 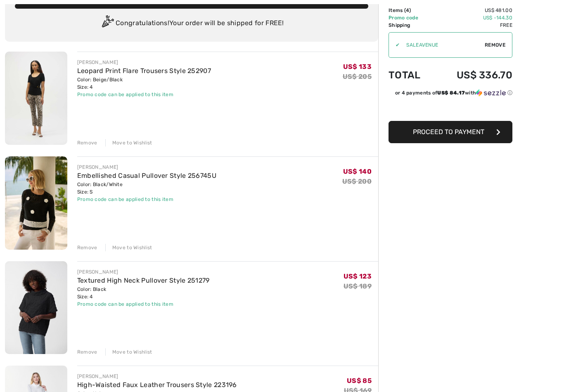 What do you see at coordinates (36, 203) in the screenshot?
I see `img: Embellished Casual Pullover Style 256745U` at bounding box center [36, 203].